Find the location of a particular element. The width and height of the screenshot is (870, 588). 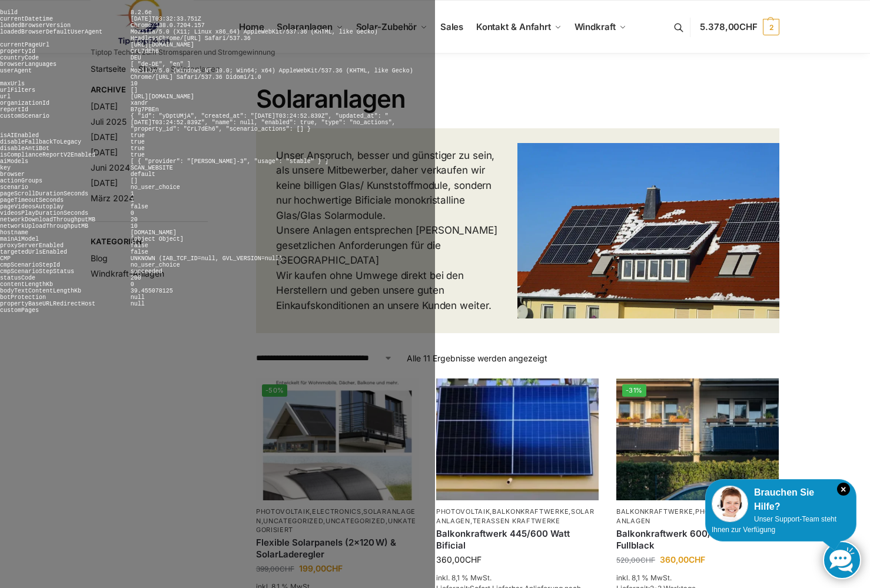

span: Kontakt & Anfahrt is located at coordinates (513, 26).